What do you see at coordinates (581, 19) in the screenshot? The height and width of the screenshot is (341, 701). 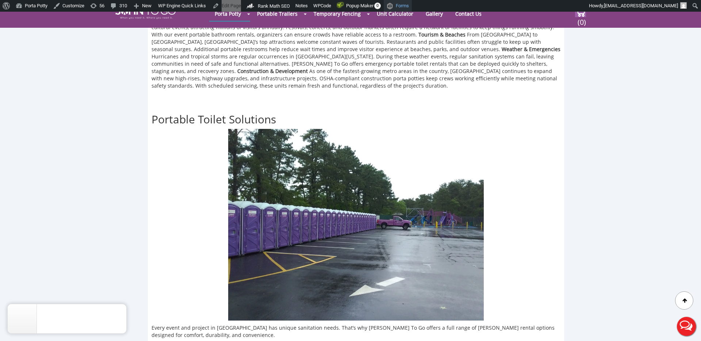 I see `span: (0)` at bounding box center [581, 19].